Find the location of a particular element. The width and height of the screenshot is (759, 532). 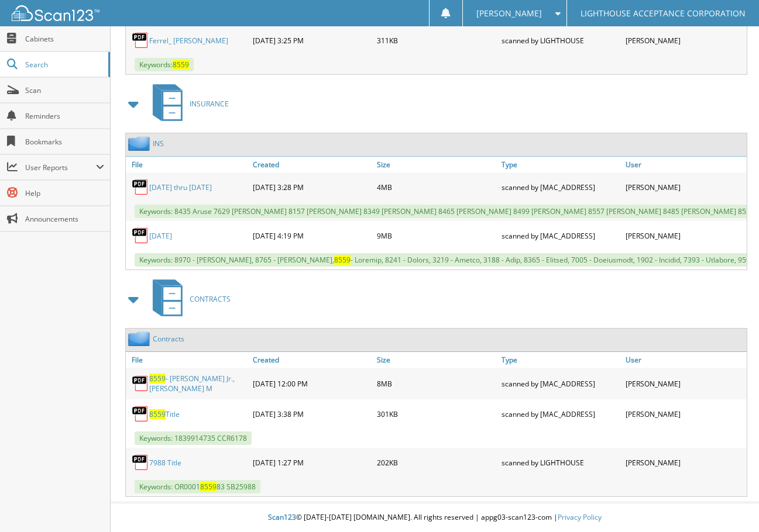

a: Privacy Policy is located at coordinates (579, 517).